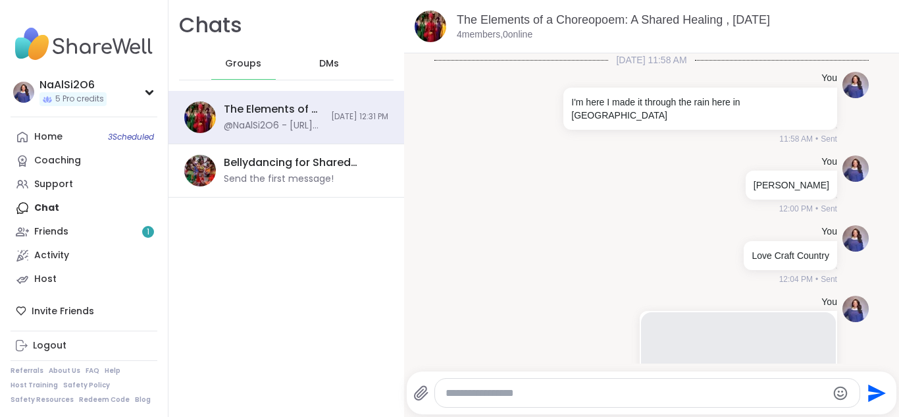 The image size is (899, 417). Describe the element at coordinates (86, 385) in the screenshot. I see `a: Safety Policy` at that location.